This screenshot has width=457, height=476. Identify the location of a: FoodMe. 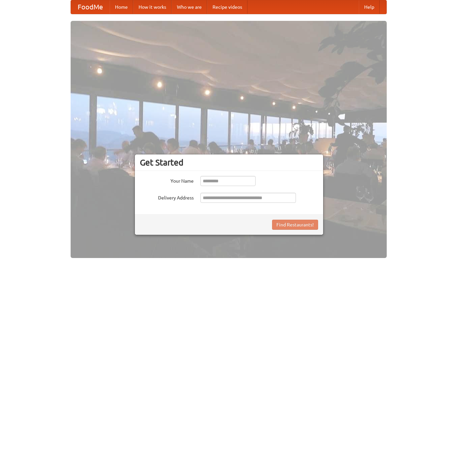
(90, 7).